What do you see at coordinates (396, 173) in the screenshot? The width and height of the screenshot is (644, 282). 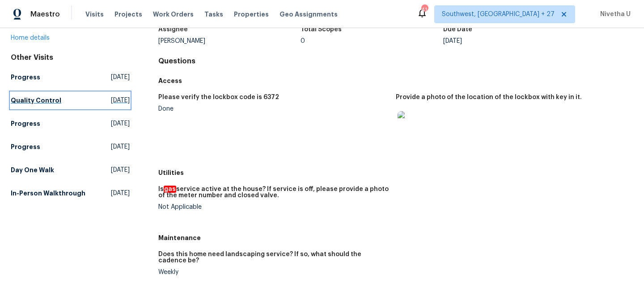 I see `h5: Utilities` at bounding box center [396, 173].